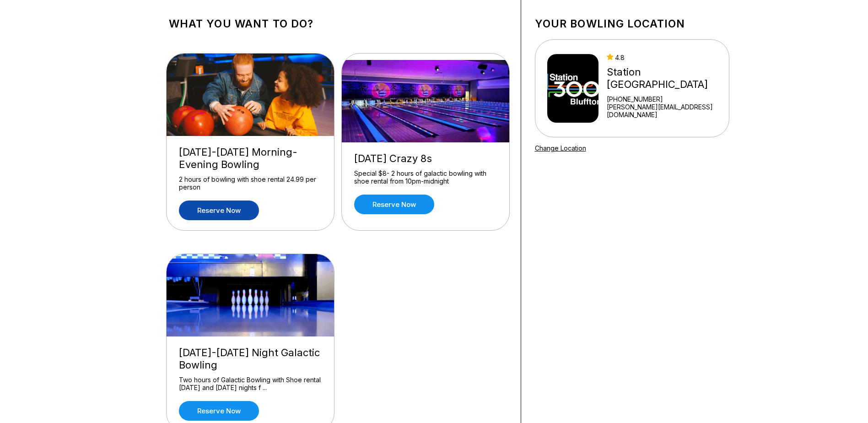  What do you see at coordinates (573, 89) in the screenshot?
I see `img: Station 300 Bluffton` at bounding box center [573, 89].